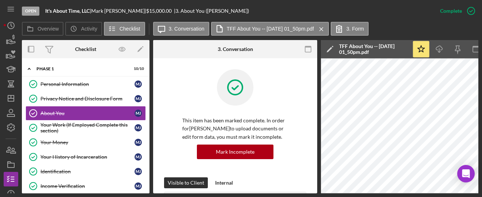  I want to click on a: Privacy Notice and Disclosure FormMJ, so click(86, 99).